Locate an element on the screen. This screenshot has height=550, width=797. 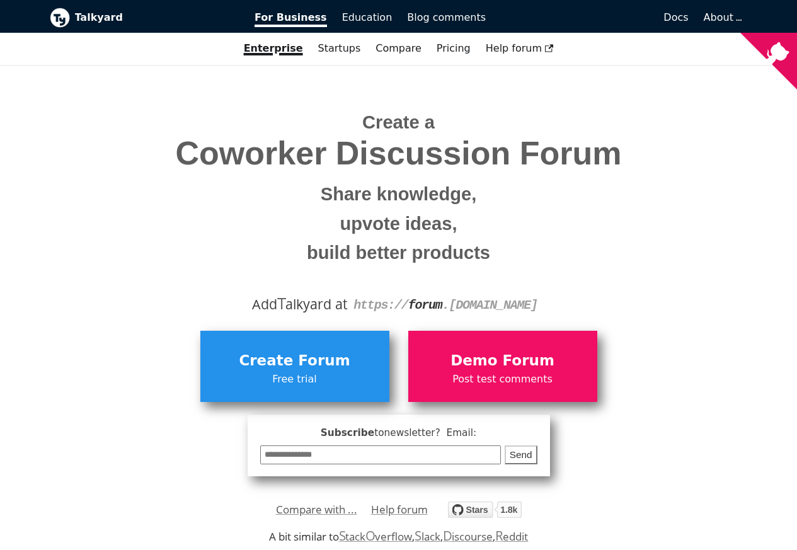
img: talkyard.svg is located at coordinates (485, 510).